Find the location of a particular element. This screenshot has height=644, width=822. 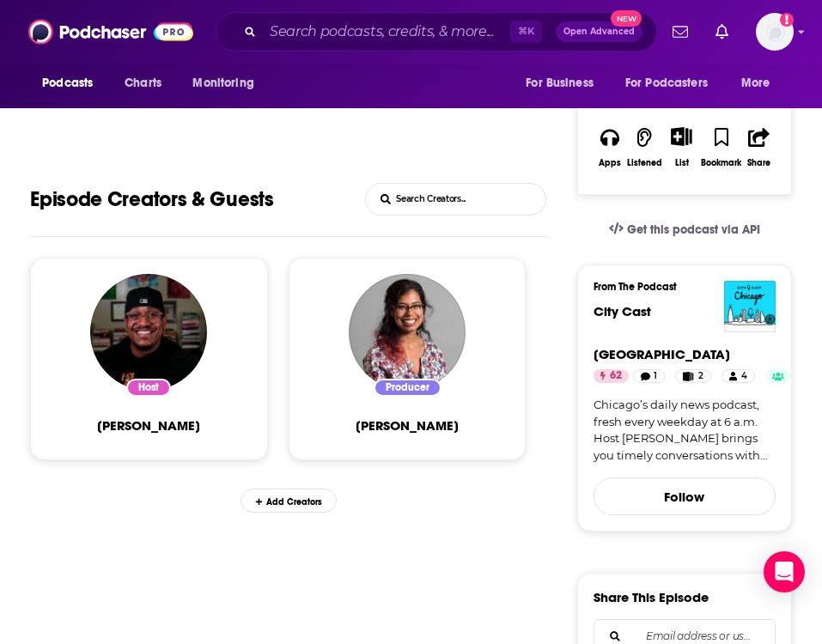

span: Get this podcast via API is located at coordinates (693, 229).